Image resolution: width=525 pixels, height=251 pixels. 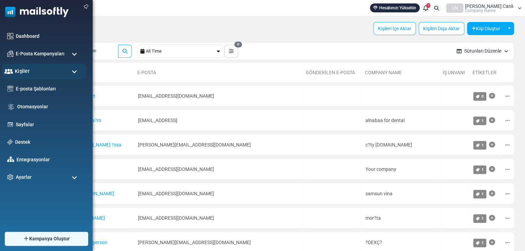 I want to click on a: 2, so click(x=426, y=8).